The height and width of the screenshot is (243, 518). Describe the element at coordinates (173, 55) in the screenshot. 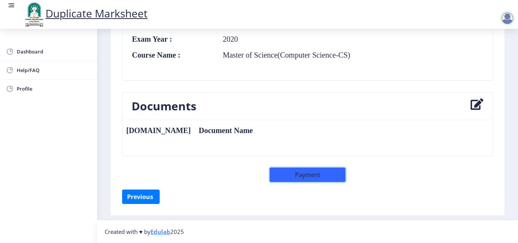

I see `th: Course Name :` at that location.